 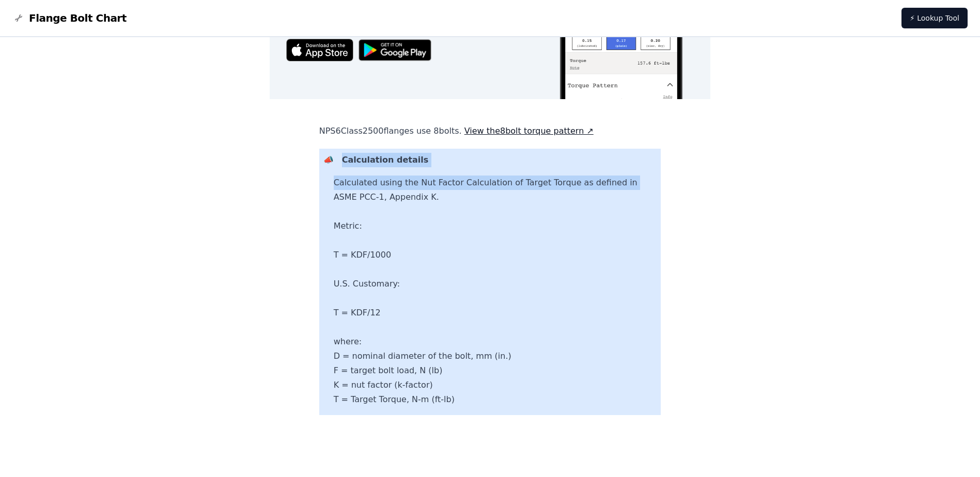 I want to click on img: App Store badge for the Flange Bolt Chart app, so click(x=319, y=50).